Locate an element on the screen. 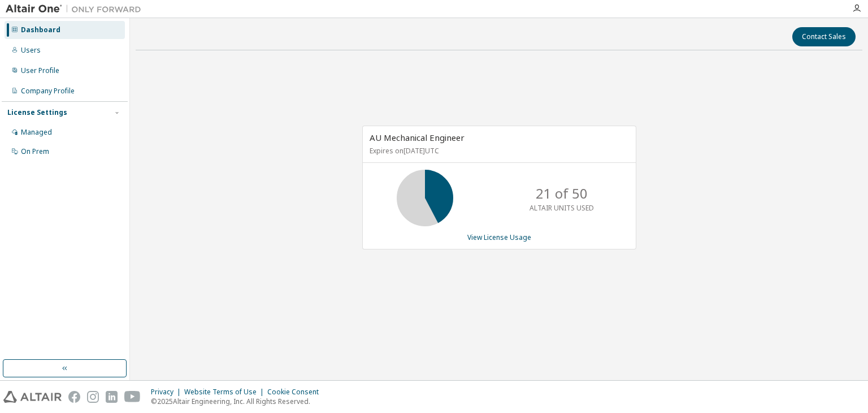  div: Managed is located at coordinates (36, 132).